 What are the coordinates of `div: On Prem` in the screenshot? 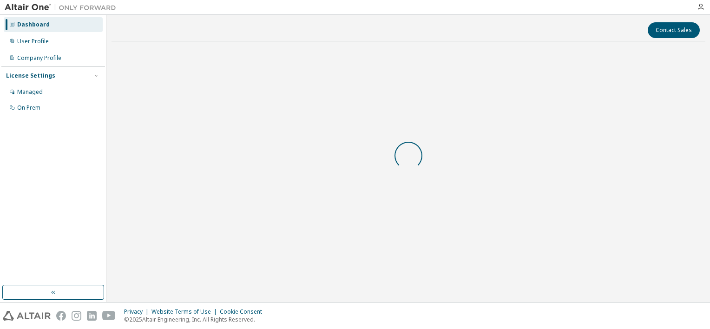 It's located at (29, 108).